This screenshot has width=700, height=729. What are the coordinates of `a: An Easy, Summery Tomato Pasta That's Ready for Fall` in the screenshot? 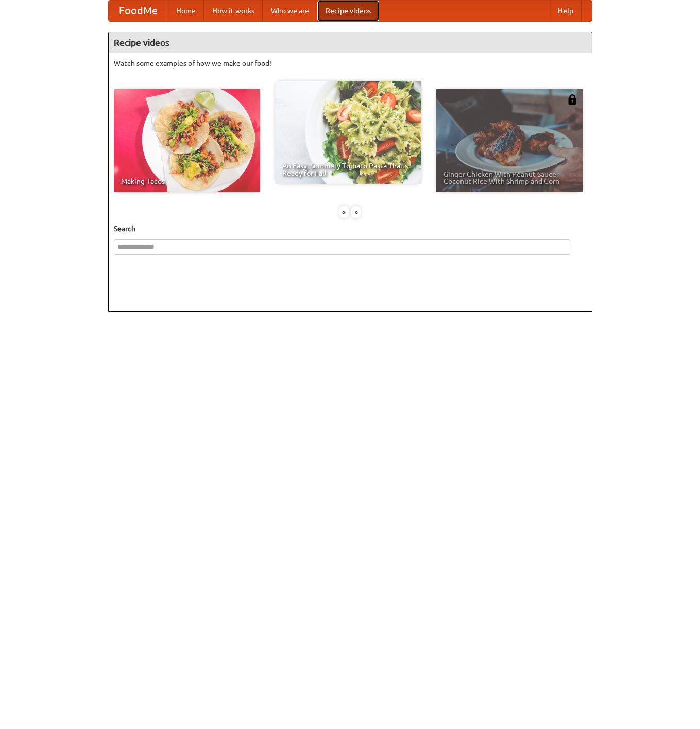 It's located at (348, 133).